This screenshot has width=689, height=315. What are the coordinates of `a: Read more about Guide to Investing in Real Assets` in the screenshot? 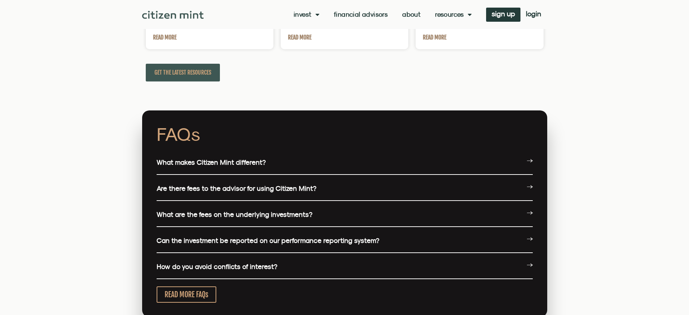 It's located at (434, 37).